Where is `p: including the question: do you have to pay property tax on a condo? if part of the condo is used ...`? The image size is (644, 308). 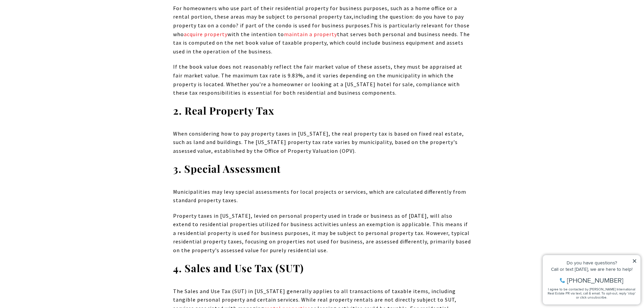
p: including the question: do you have to pay property tax on a condo? if part of the condo is used ... is located at coordinates (322, 30).